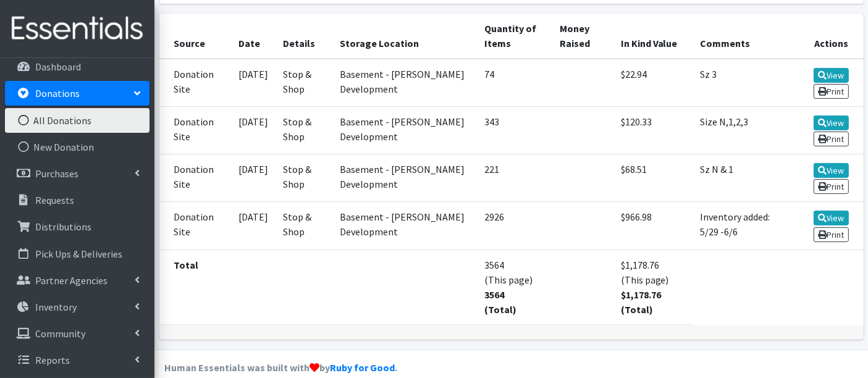  What do you see at coordinates (362, 368) in the screenshot?
I see `a: Ruby for Good` at bounding box center [362, 368].